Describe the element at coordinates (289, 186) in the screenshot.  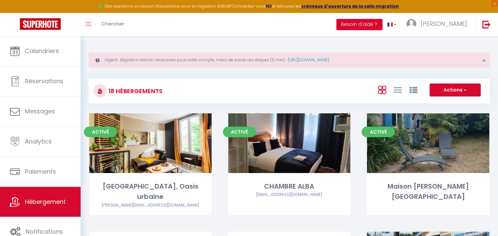
I see `div: CHAMBRE ALBA` at that location.